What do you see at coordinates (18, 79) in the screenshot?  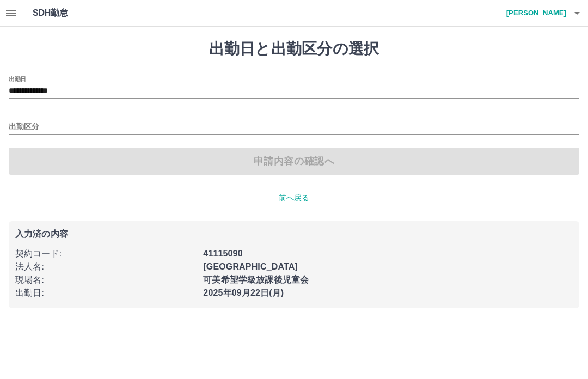 I see `label: 出勤日` at bounding box center [18, 79].